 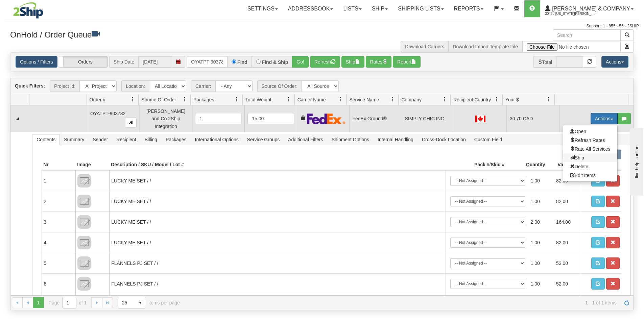 What do you see at coordinates (46, 139) in the screenshot?
I see `span: Contents` at bounding box center [46, 139].